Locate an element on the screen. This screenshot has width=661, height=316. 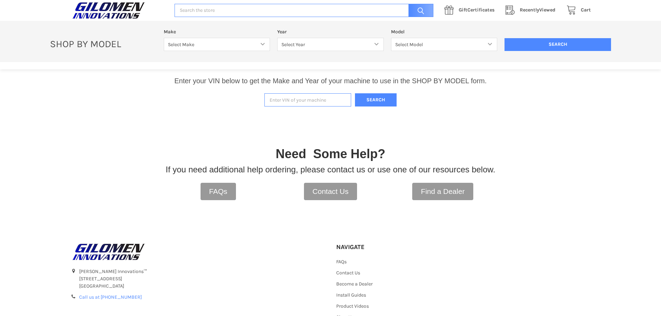
p: SHOP BY MODEL is located at coordinates (103, 44).